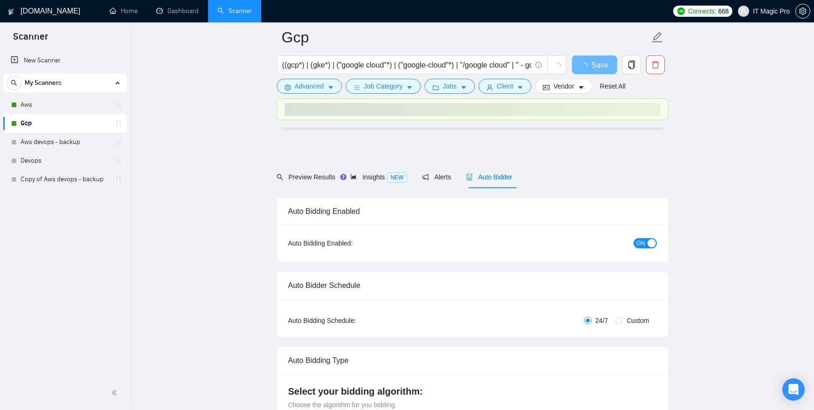 The image size is (814, 410). I want to click on a: dashboardDashboard, so click(177, 11).